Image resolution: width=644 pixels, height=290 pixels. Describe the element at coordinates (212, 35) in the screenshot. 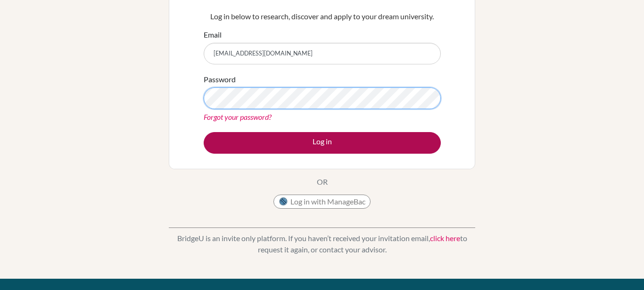

I see `label: Email` at that location.